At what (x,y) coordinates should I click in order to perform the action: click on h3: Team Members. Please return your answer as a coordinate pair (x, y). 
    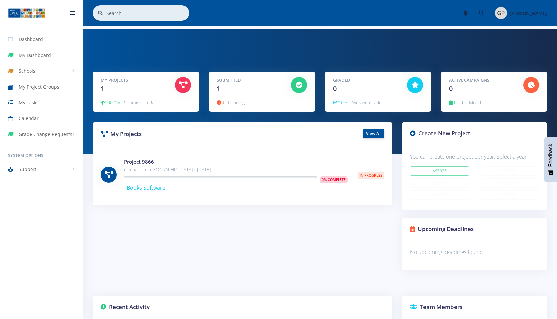
    Looking at the image, I should click on (475, 307).